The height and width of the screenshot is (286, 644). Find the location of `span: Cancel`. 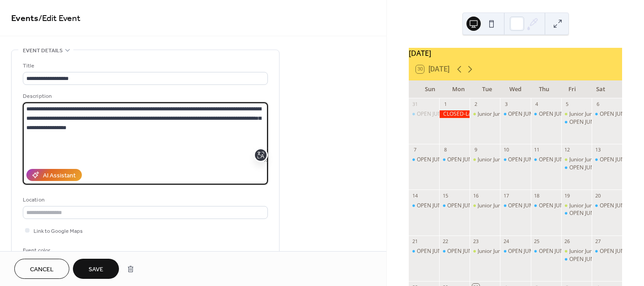

span: Cancel is located at coordinates (41, 270).